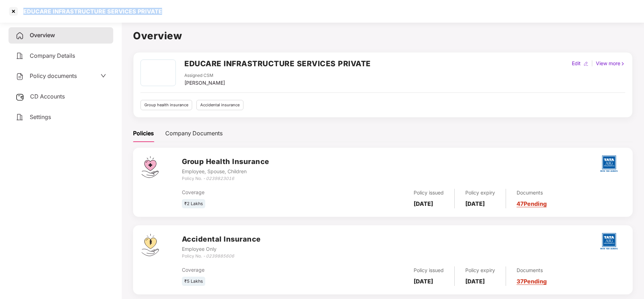 This screenshot has width=644, height=299. I want to click on span: Settings, so click(41, 117).